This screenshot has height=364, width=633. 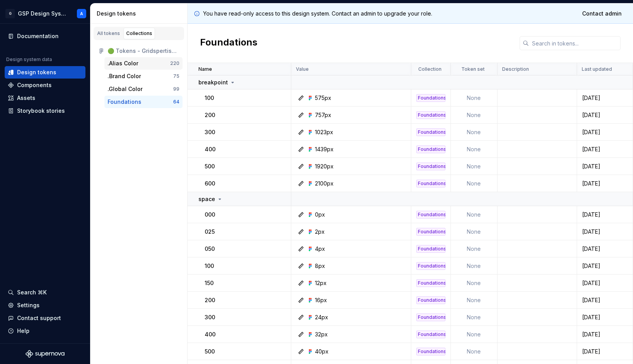 I want to click on div: .Alias Color, so click(x=122, y=63).